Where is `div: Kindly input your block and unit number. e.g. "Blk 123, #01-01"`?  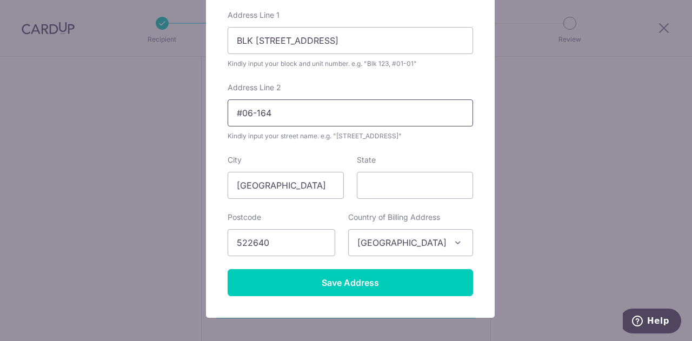 div: Kindly input your block and unit number. e.g. "Blk 123, #01-01" is located at coordinates (350, 64).